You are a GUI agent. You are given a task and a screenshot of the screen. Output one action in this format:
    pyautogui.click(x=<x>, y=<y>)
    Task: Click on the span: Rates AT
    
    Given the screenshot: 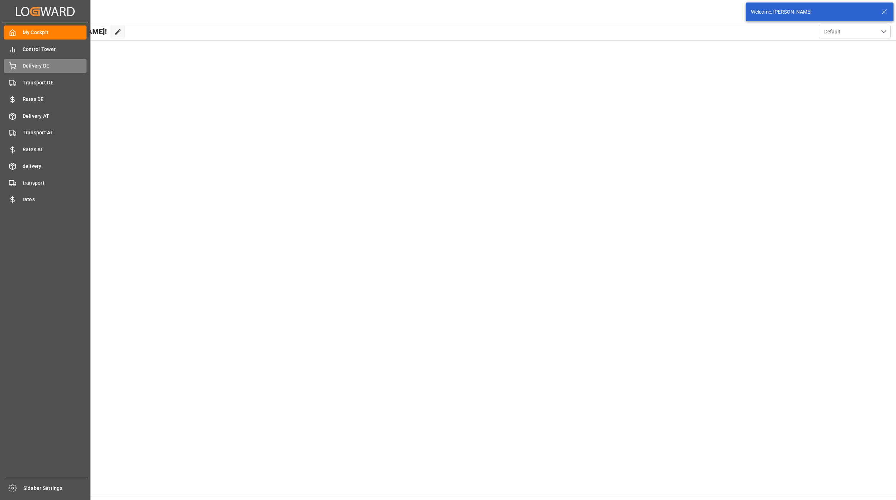 What is the action you would take?
    pyautogui.click(x=55, y=149)
    